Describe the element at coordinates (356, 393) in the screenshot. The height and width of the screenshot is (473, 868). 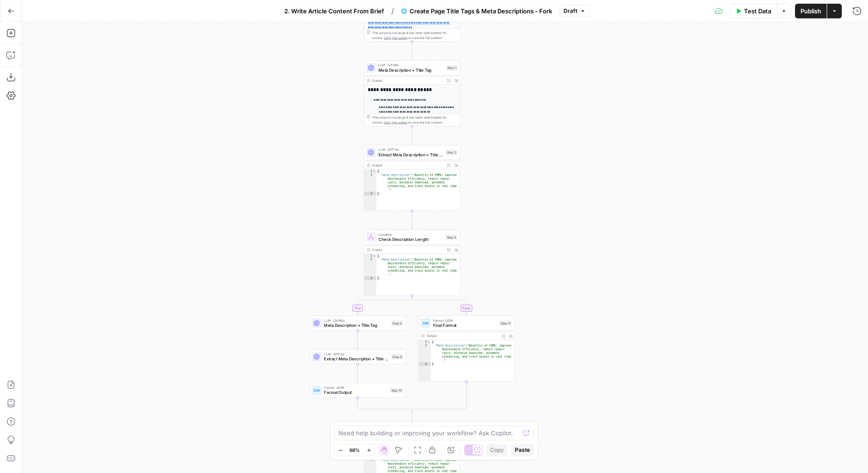
I see `span: Format Output` at that location.